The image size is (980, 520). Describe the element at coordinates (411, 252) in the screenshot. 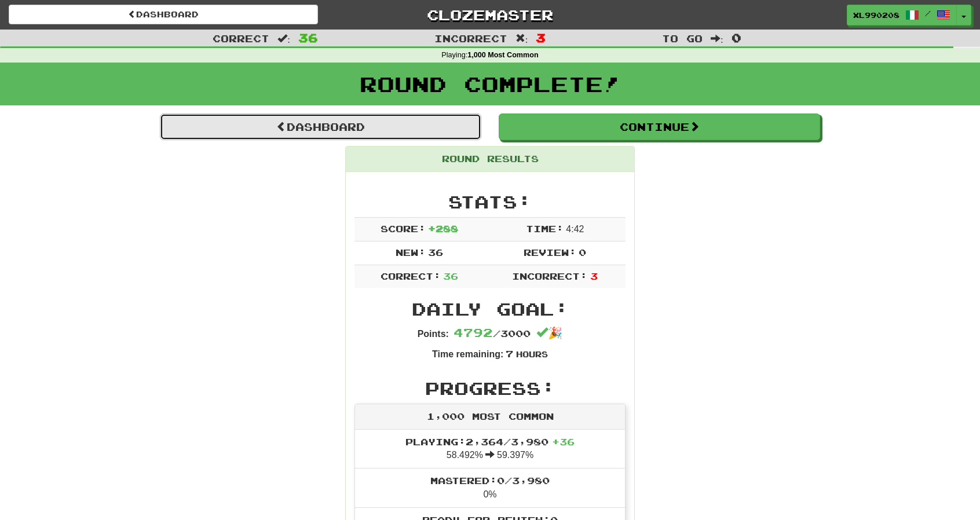

I see `span: New:` at that location.